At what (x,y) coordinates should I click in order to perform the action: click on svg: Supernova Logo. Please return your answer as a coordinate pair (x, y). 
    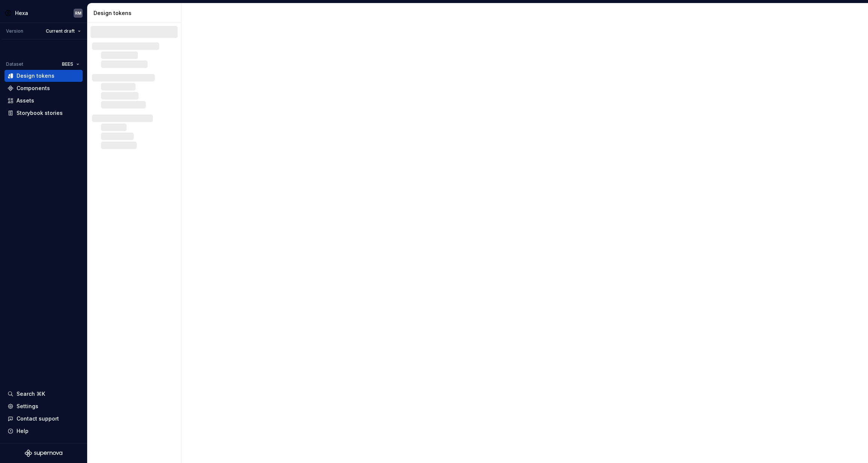
    Looking at the image, I should click on (44, 453).